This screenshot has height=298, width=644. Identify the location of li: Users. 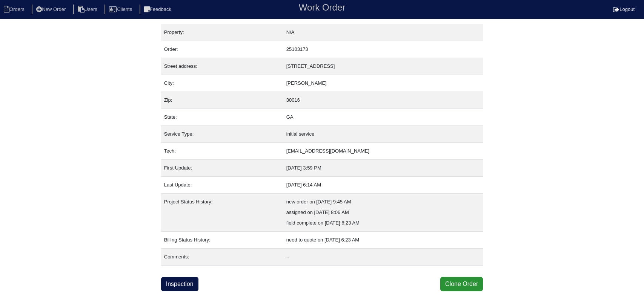
(88, 10).